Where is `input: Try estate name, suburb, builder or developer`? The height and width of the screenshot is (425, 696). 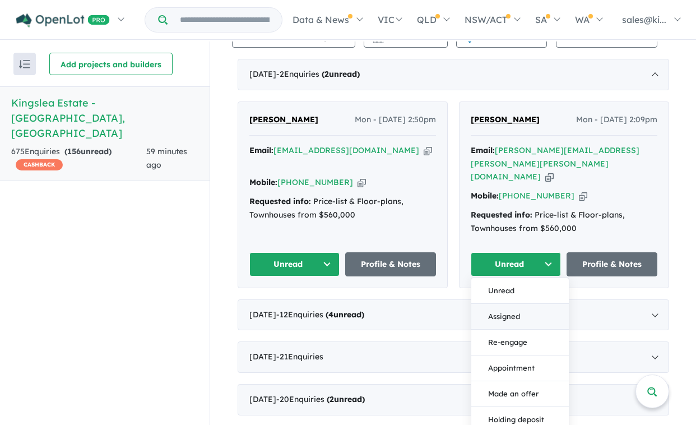 input: Try estate name, suburb, builder or developer is located at coordinates (225, 20).